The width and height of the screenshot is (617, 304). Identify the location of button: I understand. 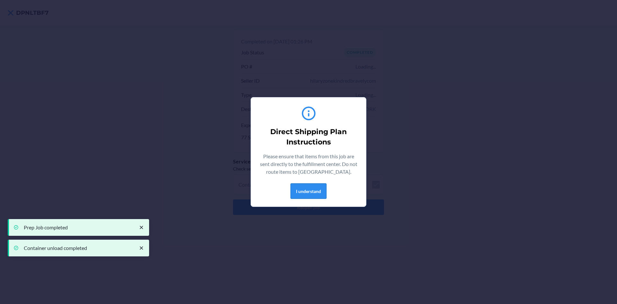
(308, 191).